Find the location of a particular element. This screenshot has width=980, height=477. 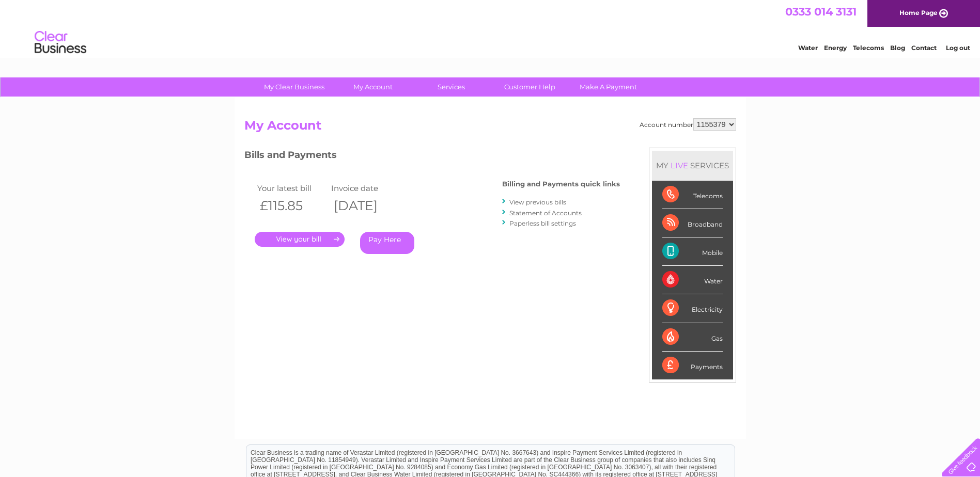

div: Broadband is located at coordinates (692, 223).